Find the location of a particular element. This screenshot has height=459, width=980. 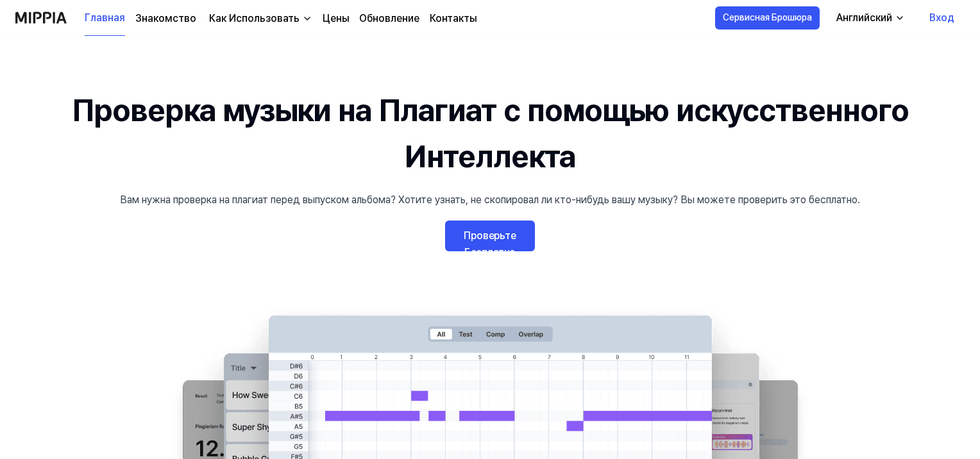

div: Английский is located at coordinates (864, 18).